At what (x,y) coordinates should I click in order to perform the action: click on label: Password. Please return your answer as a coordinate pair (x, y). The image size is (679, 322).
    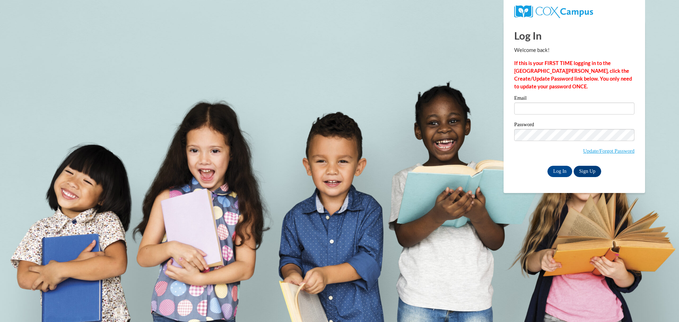
    Looking at the image, I should click on (575, 126).